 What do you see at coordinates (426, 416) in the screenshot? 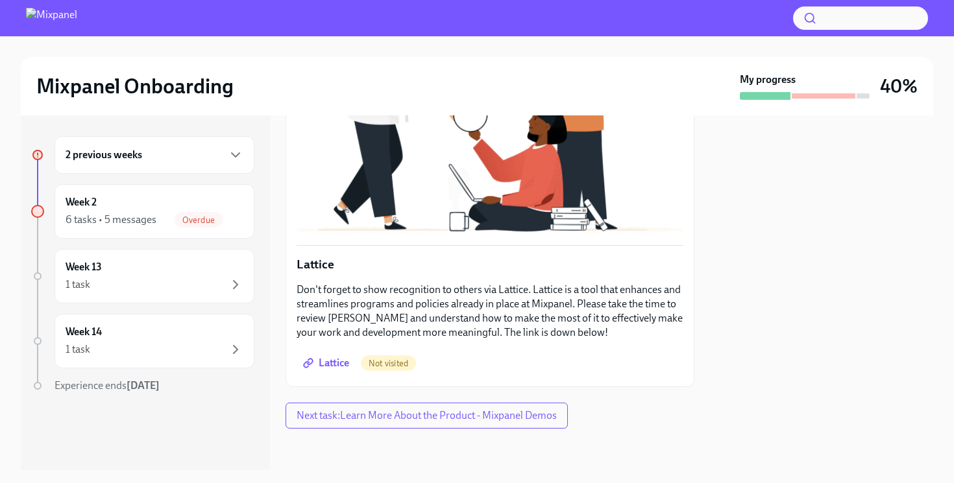
I see `button: Next task:Learn More About the Product - Mixpanel Demos` at bounding box center [426, 416].